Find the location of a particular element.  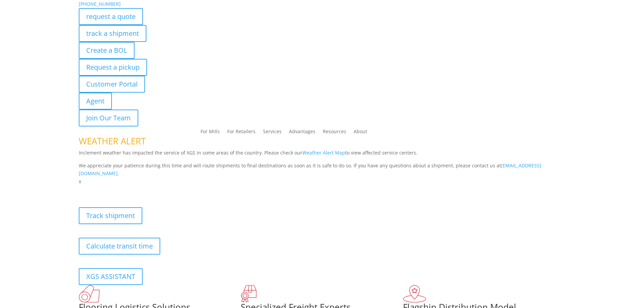

a: Services is located at coordinates (272, 133).